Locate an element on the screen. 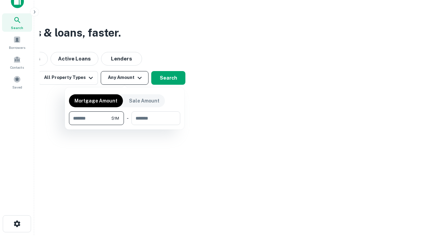  p: Sale Amount is located at coordinates (144, 101).